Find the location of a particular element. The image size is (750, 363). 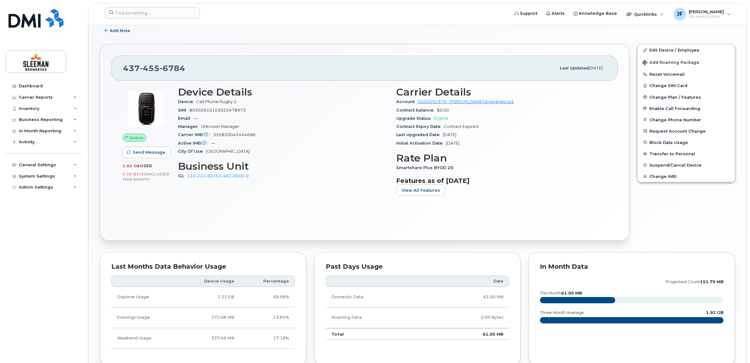

span: 437 is located at coordinates (154, 68).